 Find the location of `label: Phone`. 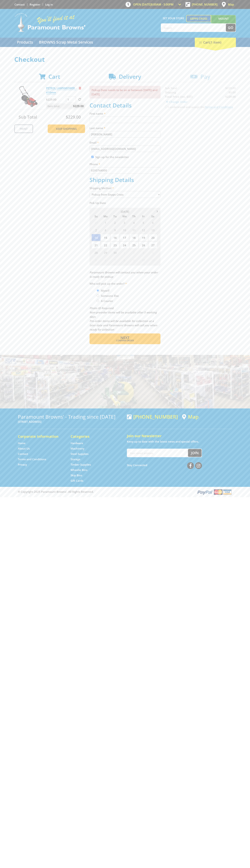

label: Phone is located at coordinates (125, 164).